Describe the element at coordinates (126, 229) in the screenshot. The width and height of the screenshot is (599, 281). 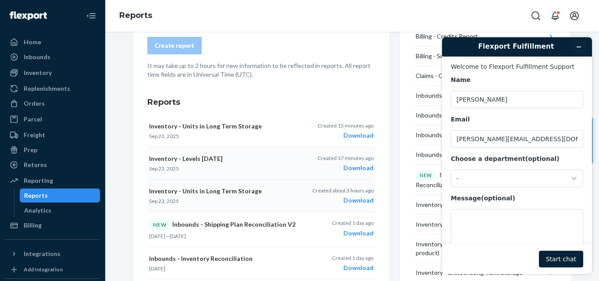
I see `button: Start chat` at that location.